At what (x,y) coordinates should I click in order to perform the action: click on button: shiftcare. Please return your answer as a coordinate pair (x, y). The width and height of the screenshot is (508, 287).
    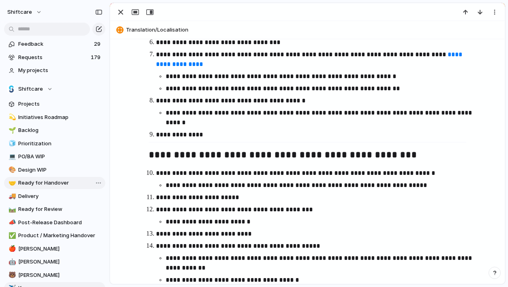
    Looking at the image, I should click on (25, 12).